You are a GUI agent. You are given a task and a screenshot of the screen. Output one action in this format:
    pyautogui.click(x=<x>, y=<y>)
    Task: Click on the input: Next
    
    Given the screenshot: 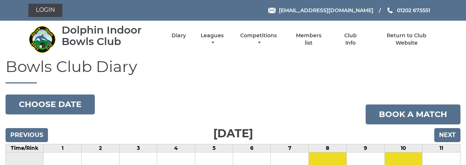 What is the action you would take?
    pyautogui.click(x=447, y=135)
    